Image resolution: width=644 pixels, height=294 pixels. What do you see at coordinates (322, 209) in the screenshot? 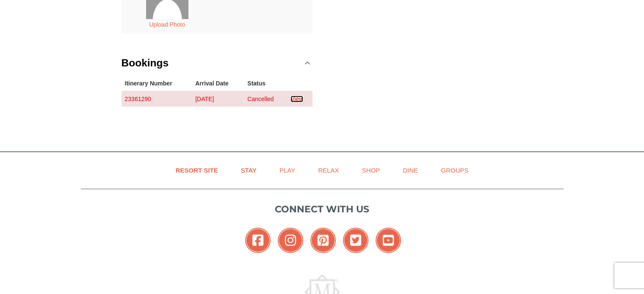
I see `p: Connect with us` at bounding box center [322, 209].